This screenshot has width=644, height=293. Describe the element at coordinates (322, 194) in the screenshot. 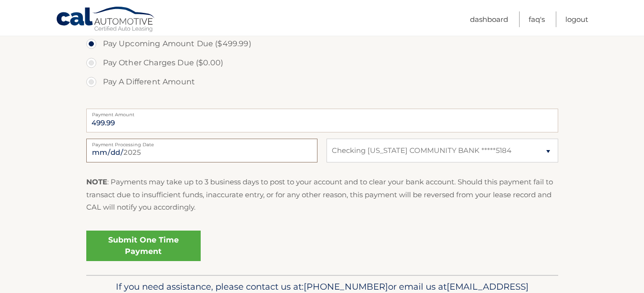

I see `p: : Payments may take up to 3 business days to post to your account and to clear your bank account....` at that location.